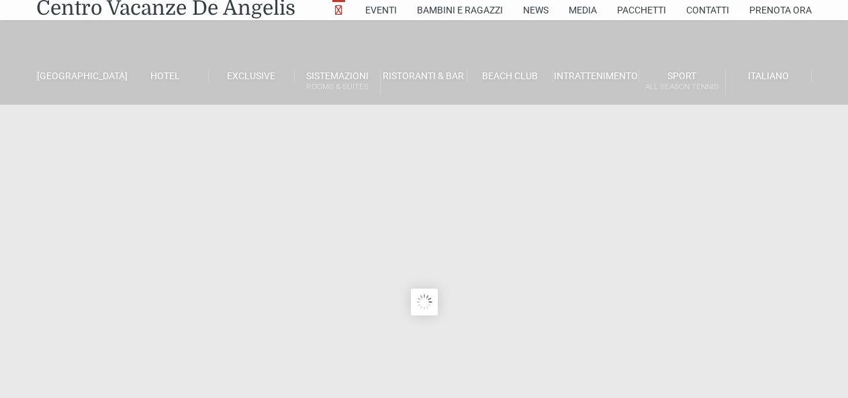 This screenshot has width=848, height=398. I want to click on a: Exclusive, so click(252, 76).